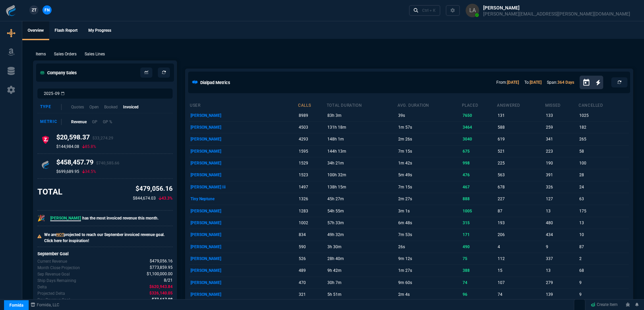 The width and height of the screenshot is (644, 310). Describe the element at coordinates (312, 116) in the screenshot. I see `p: 8989` at that location.